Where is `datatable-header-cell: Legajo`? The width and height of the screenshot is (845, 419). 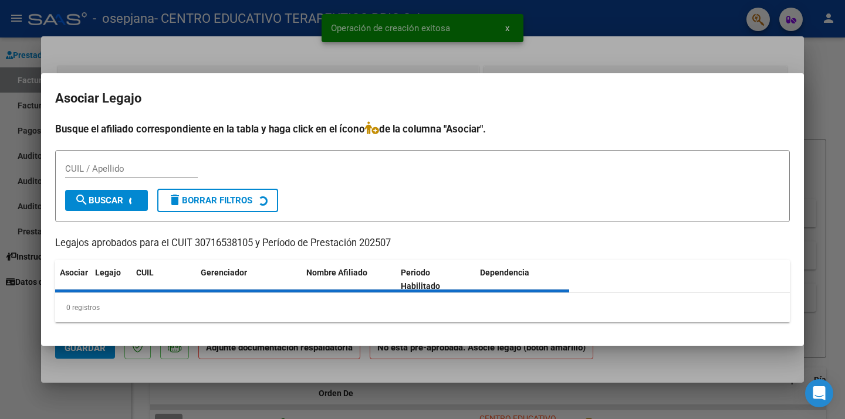 datatable-header-cell: Legajo is located at coordinates (111, 280).